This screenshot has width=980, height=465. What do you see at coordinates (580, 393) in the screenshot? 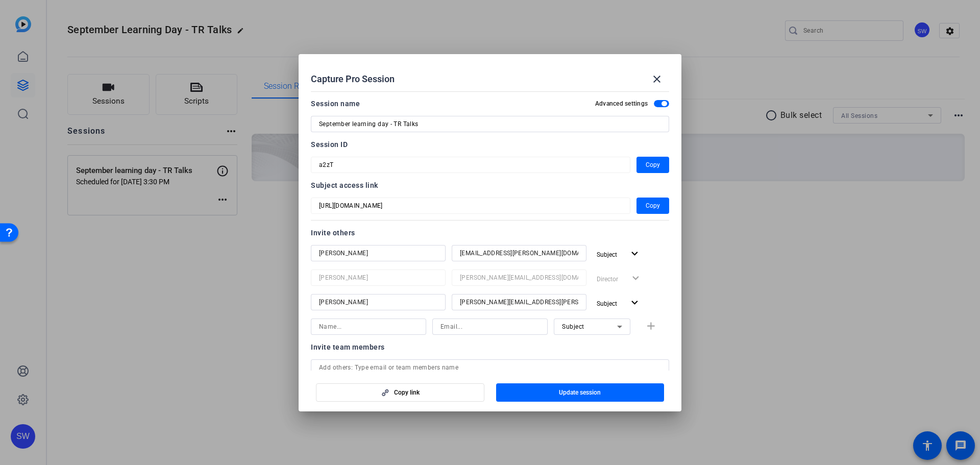
I see `button: Update session` at bounding box center [580, 393].